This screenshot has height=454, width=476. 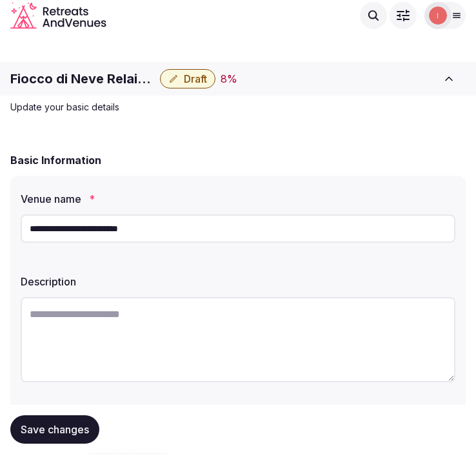 What do you see at coordinates (55, 429) in the screenshot?
I see `button: Save changes` at bounding box center [55, 429].